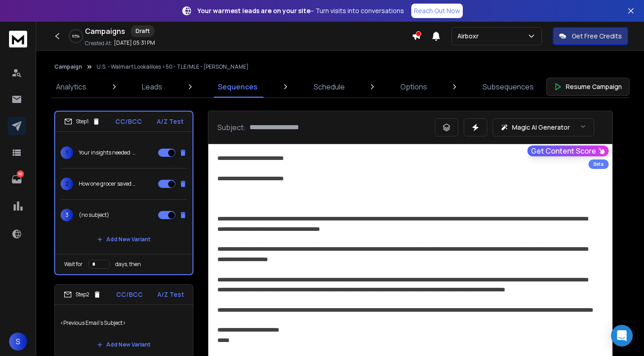  Describe the element at coordinates (622, 335) in the screenshot. I see `div: Open Intercom Messenger` at that location.